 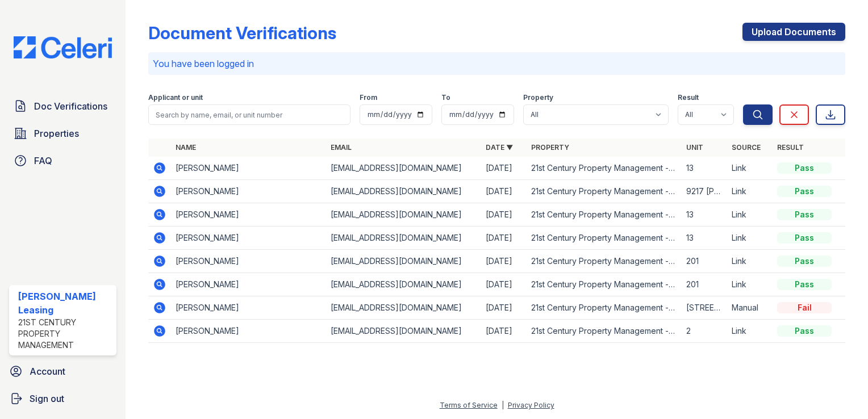 What do you see at coordinates (688, 97) in the screenshot?
I see `label: Result` at bounding box center [688, 97].